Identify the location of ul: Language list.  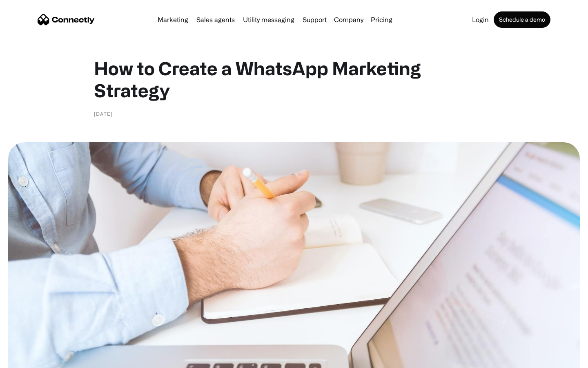
(33, 359).